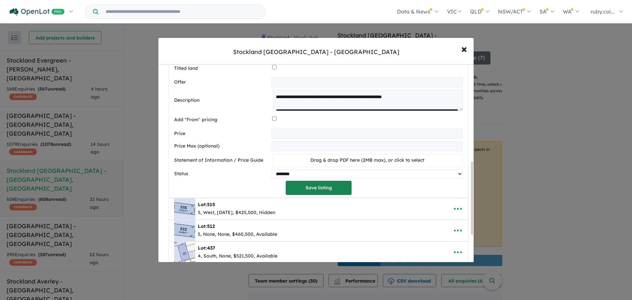 This screenshot has height=300, width=632. Describe the element at coordinates (211, 204) in the screenshot. I see `span: 515` at that location.